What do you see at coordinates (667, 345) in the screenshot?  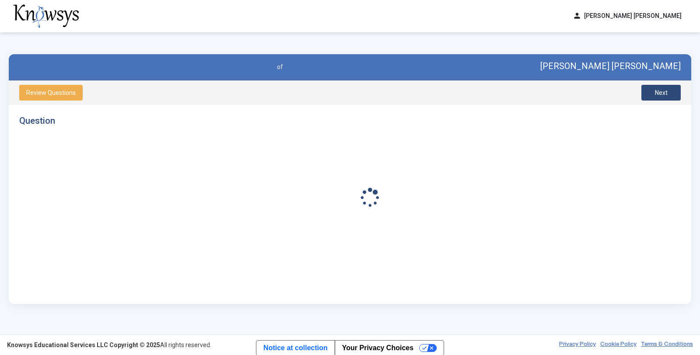 I see `a: Terms & Conditions` at bounding box center [667, 345].